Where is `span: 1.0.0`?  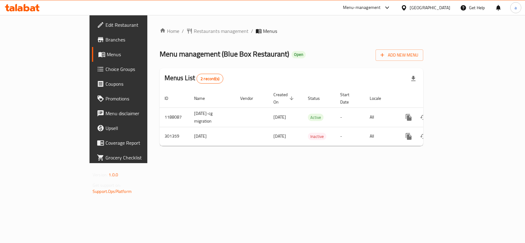
span: 1.0.0 is located at coordinates (113, 175).